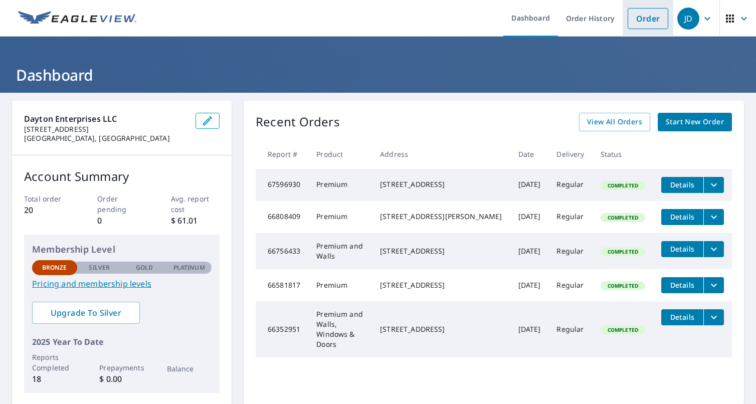 Image resolution: width=756 pixels, height=404 pixels. I want to click on td: 66756433, so click(282, 251).